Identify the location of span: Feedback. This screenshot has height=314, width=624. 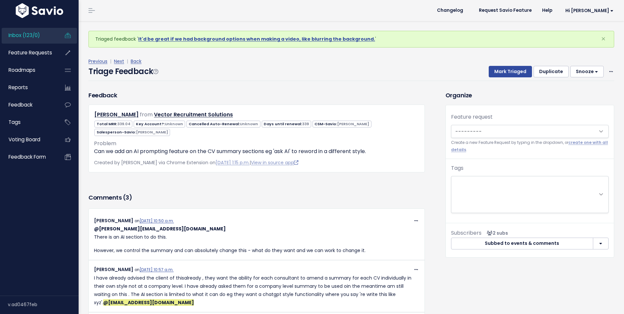
(20, 105).